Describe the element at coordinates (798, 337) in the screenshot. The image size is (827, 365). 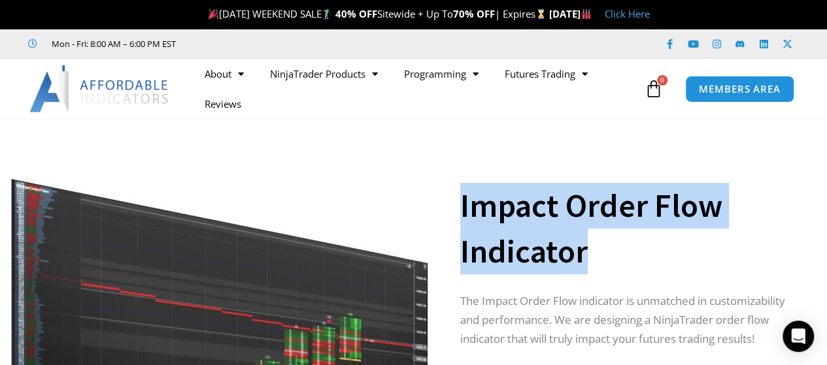
I see `div: Open Intercom Messenger` at that location.